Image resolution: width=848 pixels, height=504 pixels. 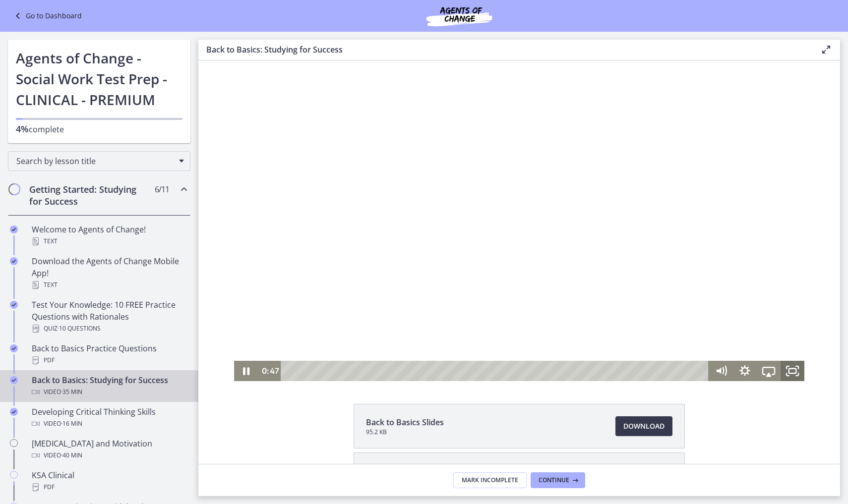 I want to click on button: Continue, so click(x=558, y=481).